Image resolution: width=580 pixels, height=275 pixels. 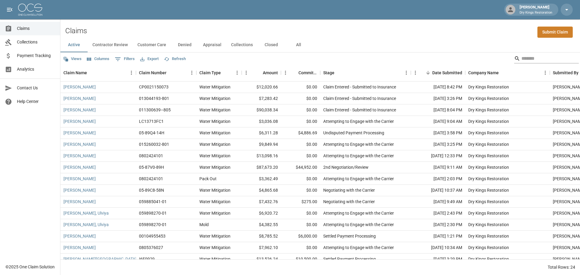 What do you see at coordinates (555, 32) in the screenshot?
I see `a: Submit Claim` at bounding box center [555, 32].